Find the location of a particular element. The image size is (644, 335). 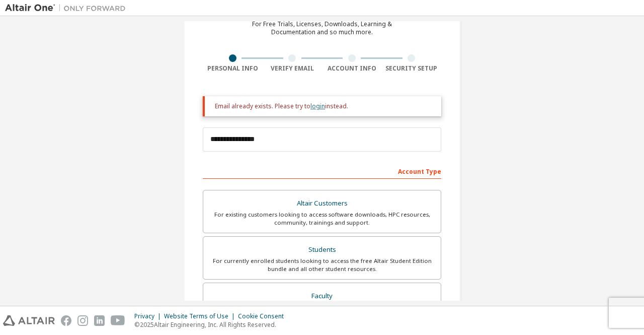

div: Altair Customers is located at coordinates (322, 203).